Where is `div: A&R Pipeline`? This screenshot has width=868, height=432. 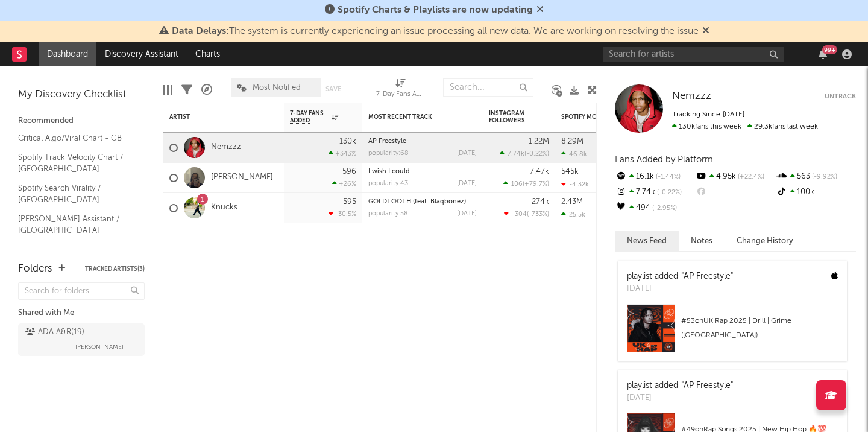 div: A&R Pipeline is located at coordinates (207, 90).